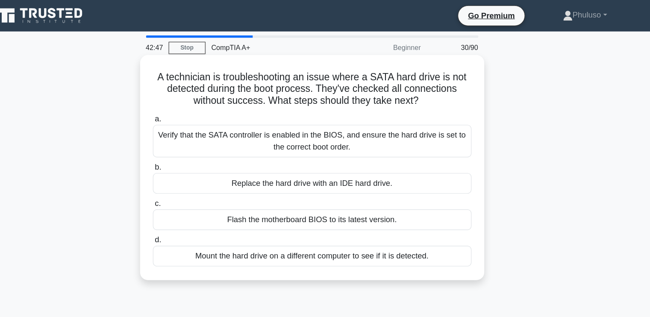 The height and width of the screenshot is (317, 650). Describe the element at coordinates (563, 13) in the screenshot. I see `a: Phuluso` at that location.